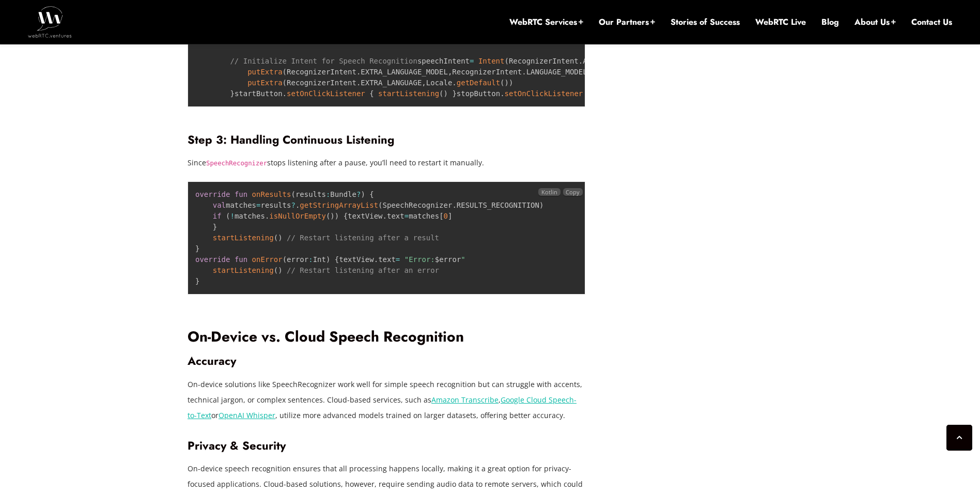  I want to click on a: Stories of Success, so click(705, 22).